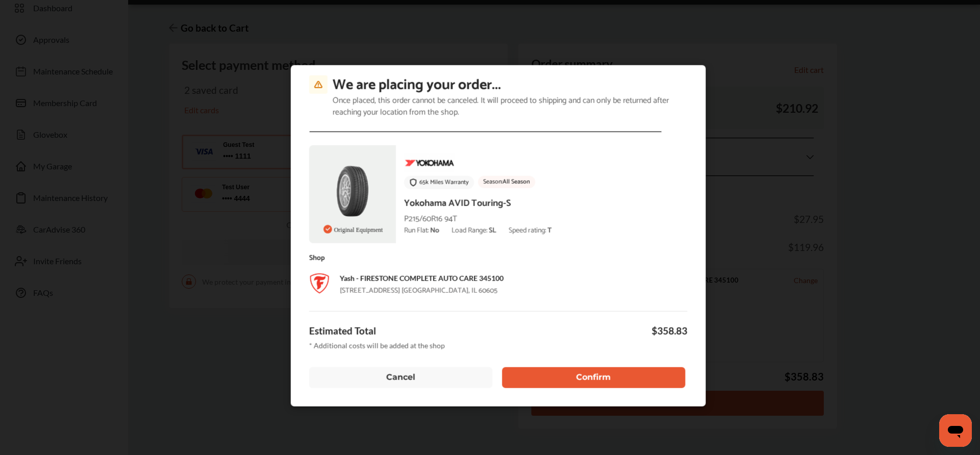 This screenshot has height=455, width=980. What do you see at coordinates (352, 230) in the screenshot?
I see `div: Original Equipment` at bounding box center [352, 230].